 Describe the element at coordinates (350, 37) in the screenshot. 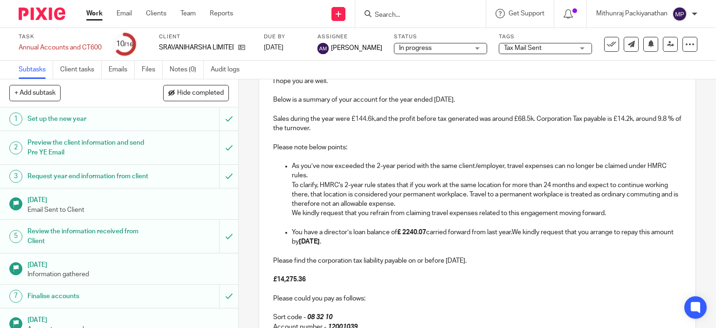

I see `label: Assignee` at that location.